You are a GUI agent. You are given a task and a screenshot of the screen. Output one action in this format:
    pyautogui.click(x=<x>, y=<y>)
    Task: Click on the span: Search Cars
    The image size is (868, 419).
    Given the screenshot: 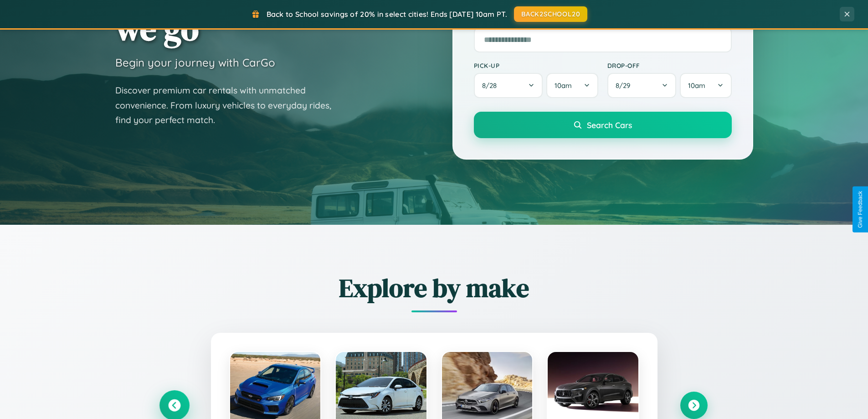 What is the action you would take?
    pyautogui.click(x=609, y=125)
    